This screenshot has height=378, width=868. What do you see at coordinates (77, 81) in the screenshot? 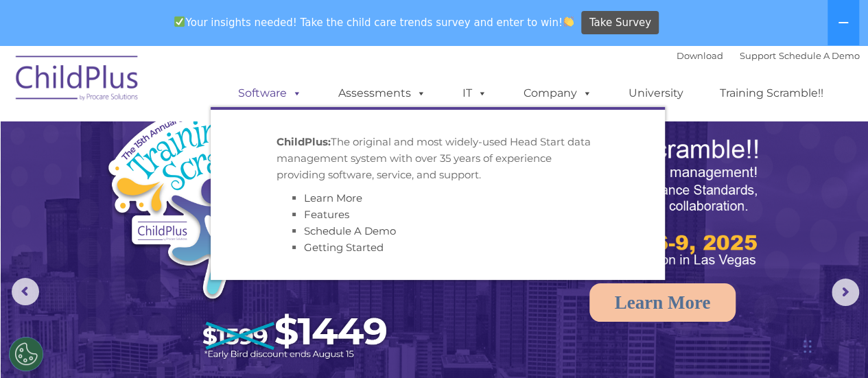
I see `img: ChildPlus by Procare Solutions` at bounding box center [77, 81].